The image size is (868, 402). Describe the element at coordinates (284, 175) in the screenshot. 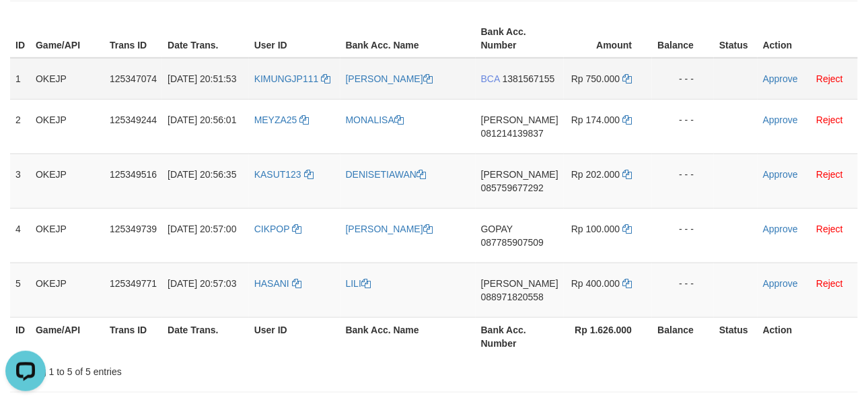

I see `a: KASUT123` at that location.